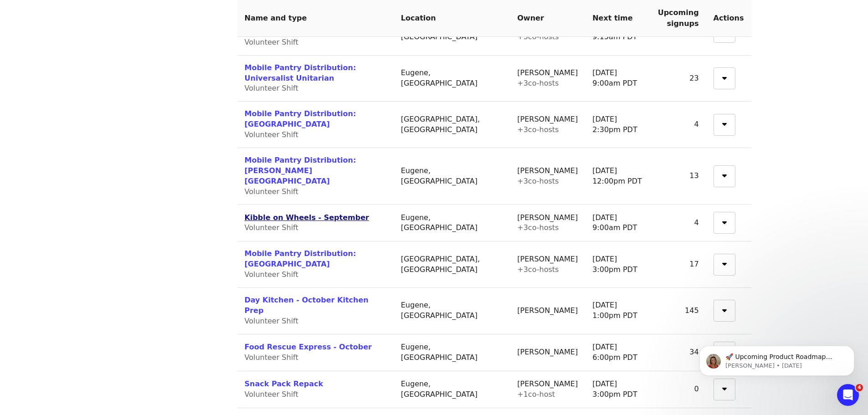 The image size is (868, 415). I want to click on div: 13, so click(679, 176).